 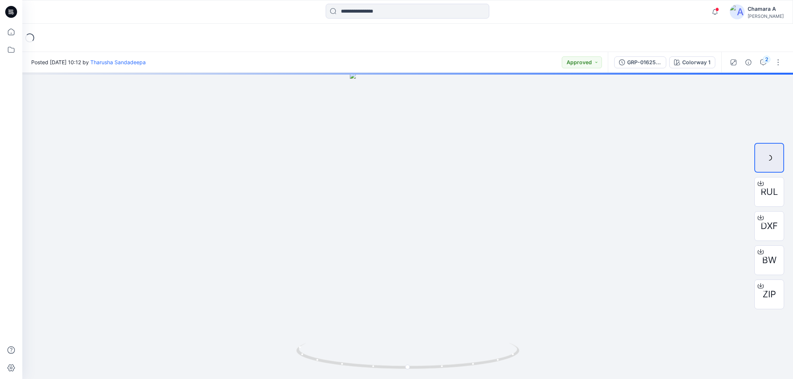 I want to click on button: Colorway 1, so click(x=692, y=62).